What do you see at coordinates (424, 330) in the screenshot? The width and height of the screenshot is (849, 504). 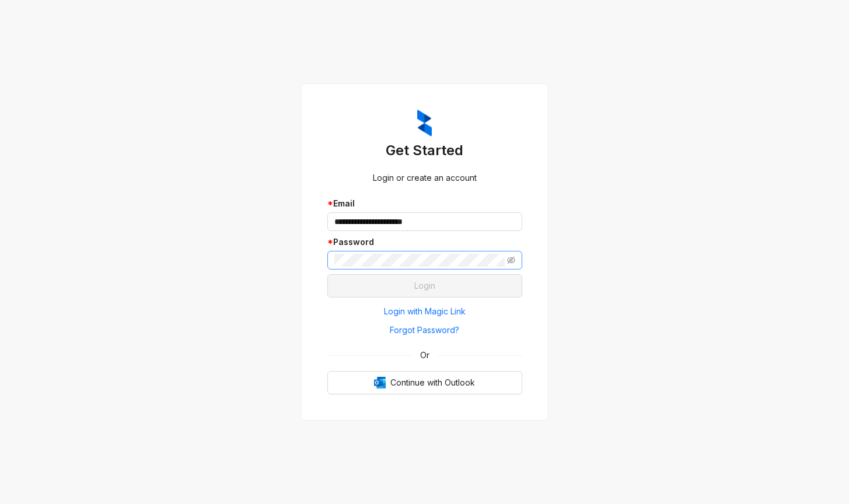 I see `button: Forgot Password?` at bounding box center [424, 330].